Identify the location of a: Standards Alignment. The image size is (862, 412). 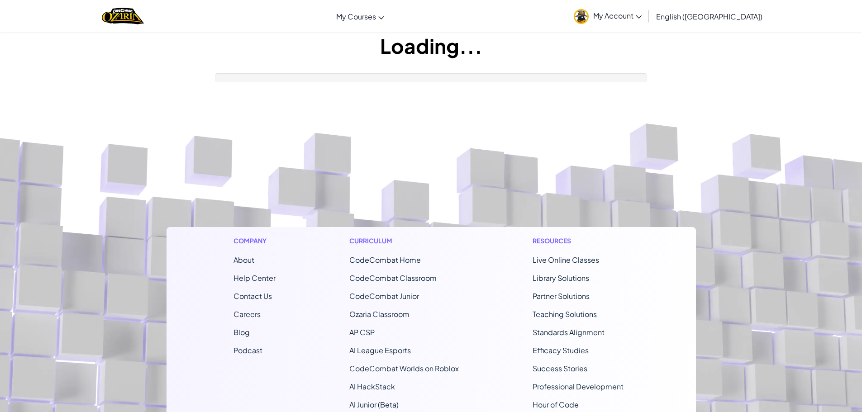
(568, 332).